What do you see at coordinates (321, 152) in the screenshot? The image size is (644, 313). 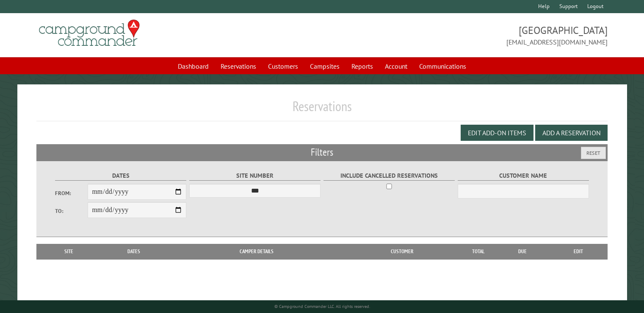 I see `h2: Filters` at bounding box center [321, 152].